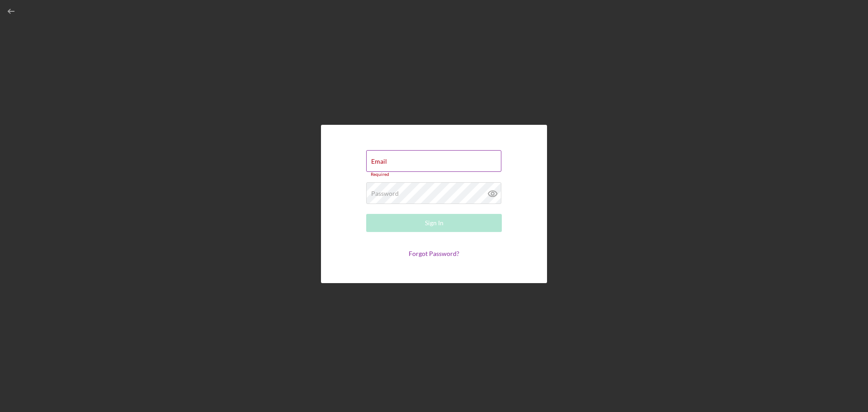 This screenshot has width=868, height=412. I want to click on label: Email, so click(379, 161).